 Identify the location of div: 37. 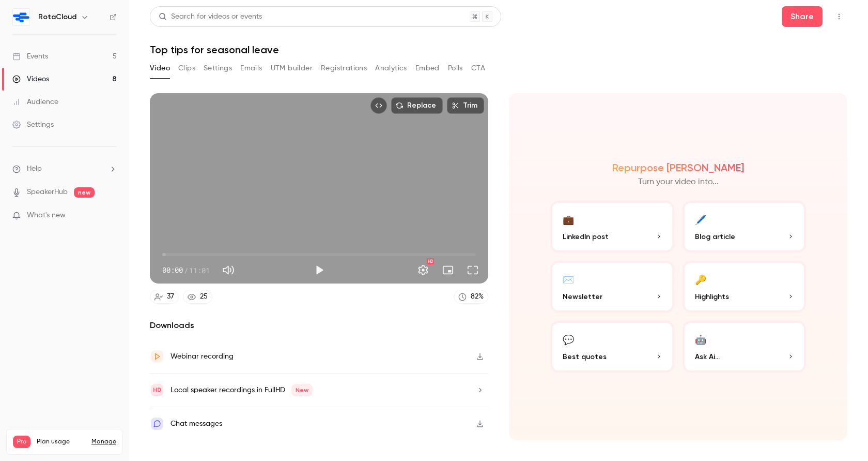
(170, 297).